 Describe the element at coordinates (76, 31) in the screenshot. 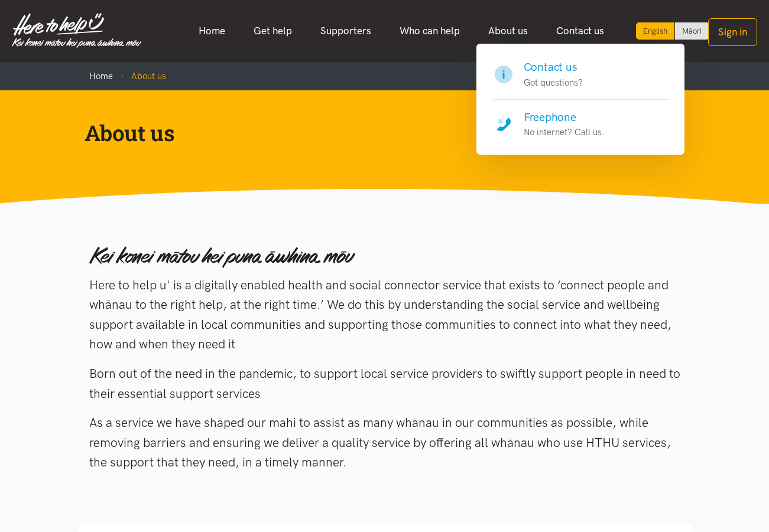

I see `img: Home` at that location.